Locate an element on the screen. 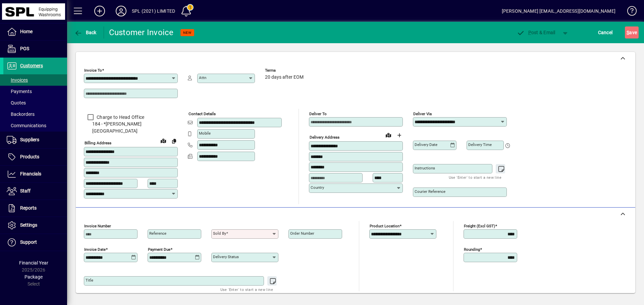 Image resolution: width=644 pixels, height=305 pixels. span: NEW is located at coordinates (187, 32).